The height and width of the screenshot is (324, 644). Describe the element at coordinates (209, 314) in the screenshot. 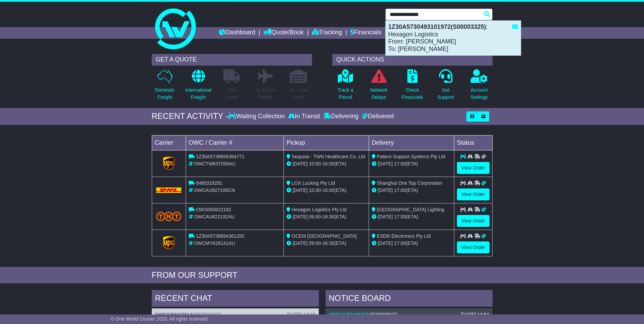

I see `span: S0000332` at that location.